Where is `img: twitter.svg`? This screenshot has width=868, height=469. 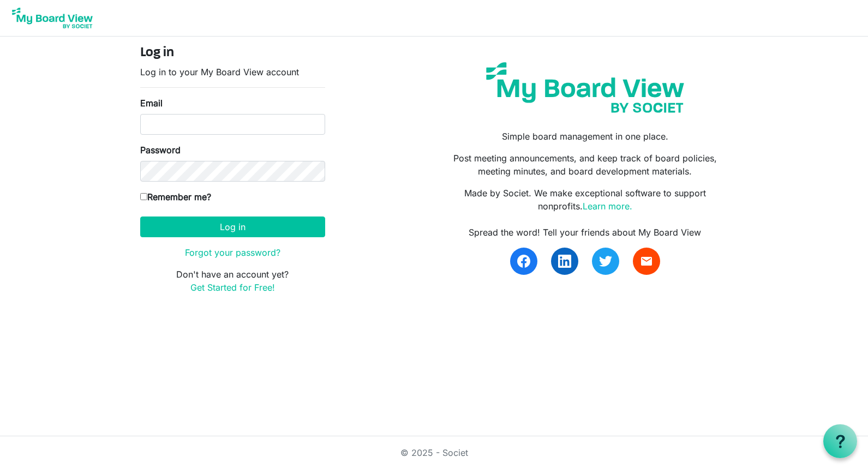
img: twitter.svg is located at coordinates (606, 261).